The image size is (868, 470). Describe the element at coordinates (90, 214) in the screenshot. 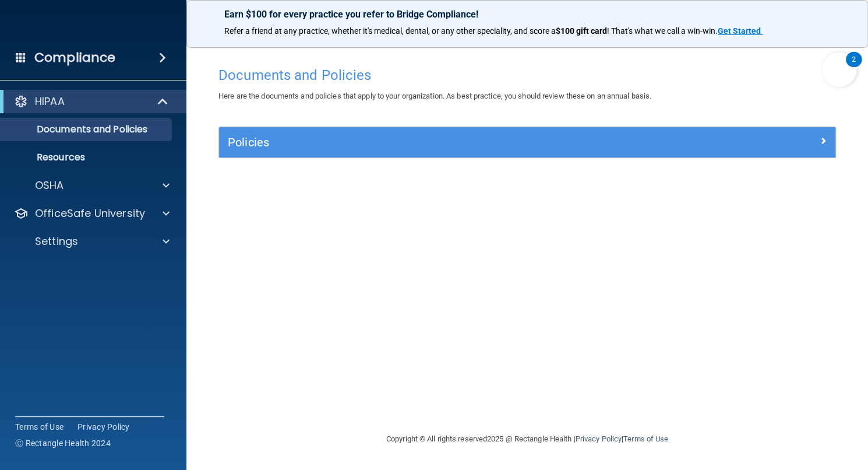

I see `p: OfficeSafe University` at that location.